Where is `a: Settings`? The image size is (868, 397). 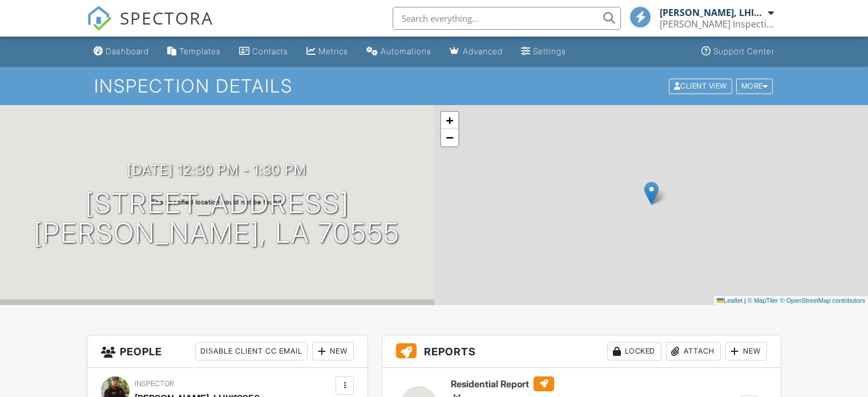
a: Settings is located at coordinates (544, 51).